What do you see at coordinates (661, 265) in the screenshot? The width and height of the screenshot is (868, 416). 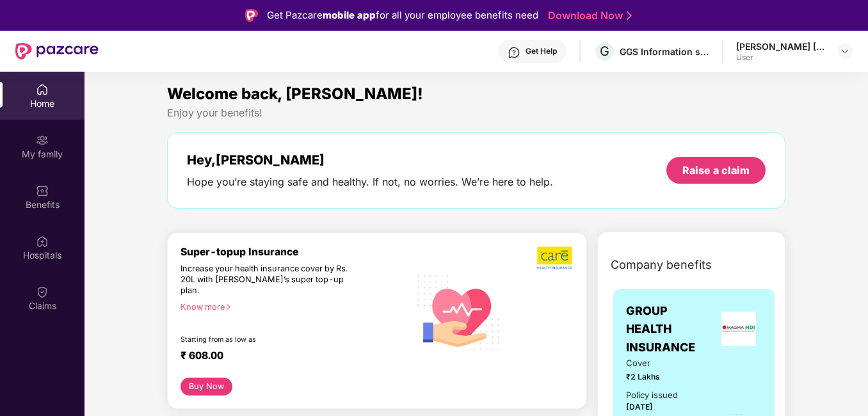 I see `span: Company benefits` at bounding box center [661, 265].